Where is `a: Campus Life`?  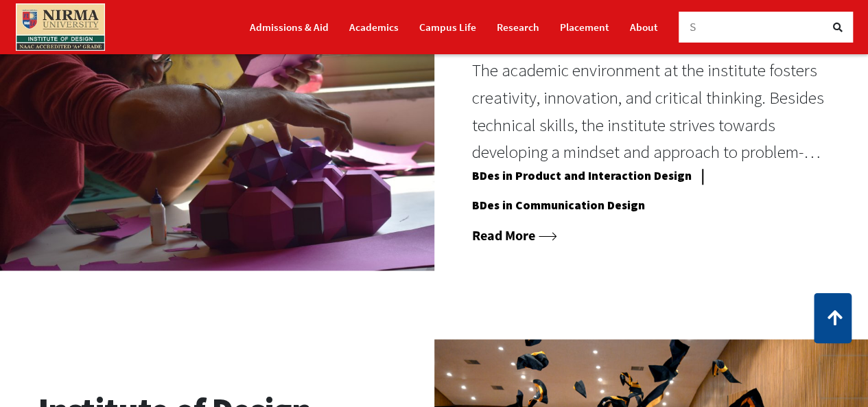
a: Campus Life is located at coordinates (447, 27).